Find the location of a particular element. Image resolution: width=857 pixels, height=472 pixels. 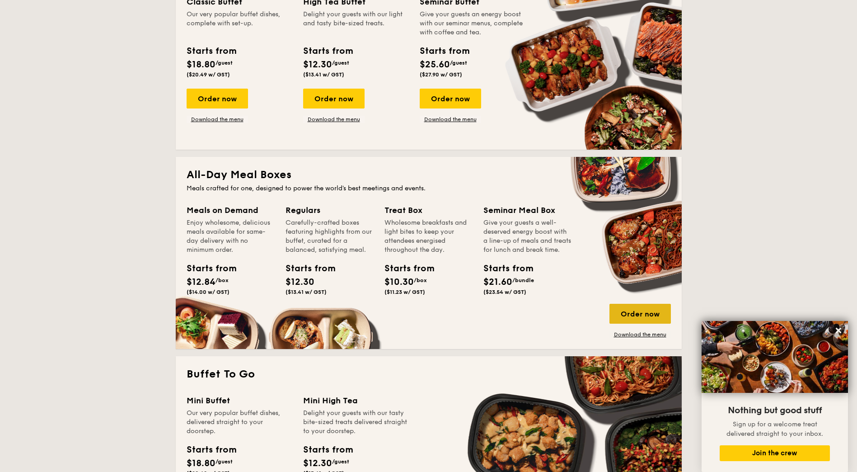

h2: All-Day Meal Boxes is located at coordinates (429, 175).